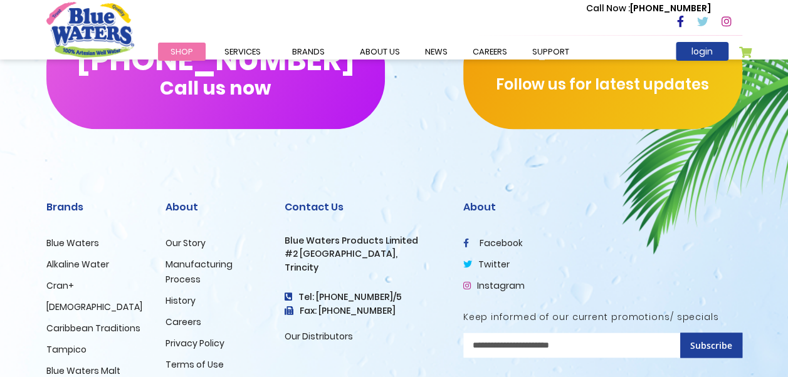 The image size is (788, 377). What do you see at coordinates (181, 301) in the screenshot?
I see `a: History` at bounding box center [181, 301].